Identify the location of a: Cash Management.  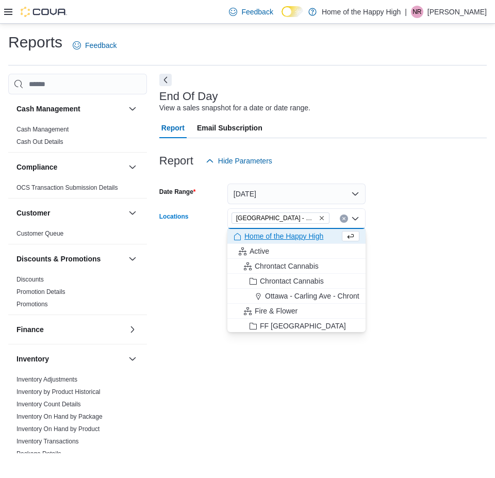
(42, 130).